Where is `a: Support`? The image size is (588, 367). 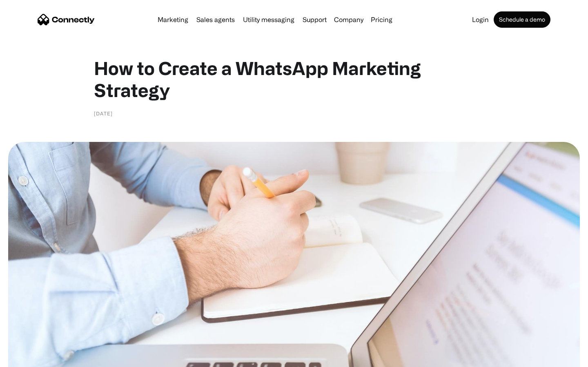
a: Support is located at coordinates (314, 19).